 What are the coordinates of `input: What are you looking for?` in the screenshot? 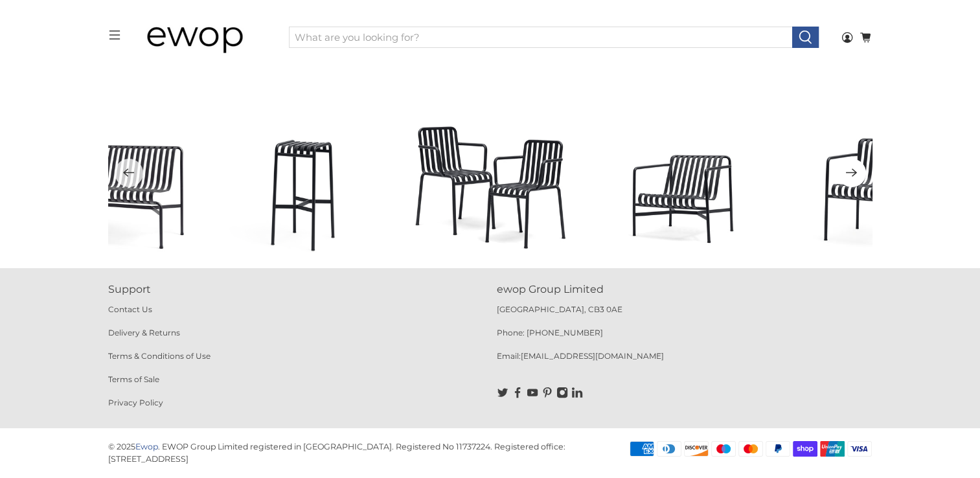 It's located at (541, 38).